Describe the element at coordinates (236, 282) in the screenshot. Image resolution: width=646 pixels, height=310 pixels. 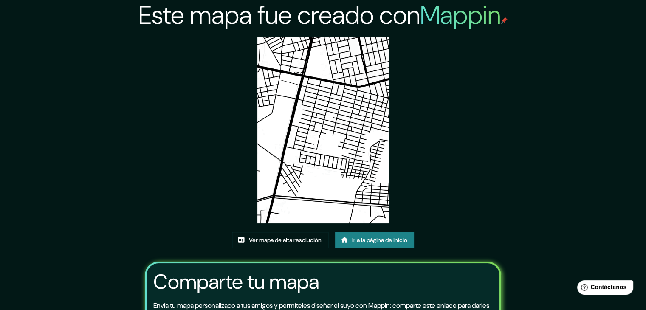
I see `font: Comparte tu mapa` at that location.